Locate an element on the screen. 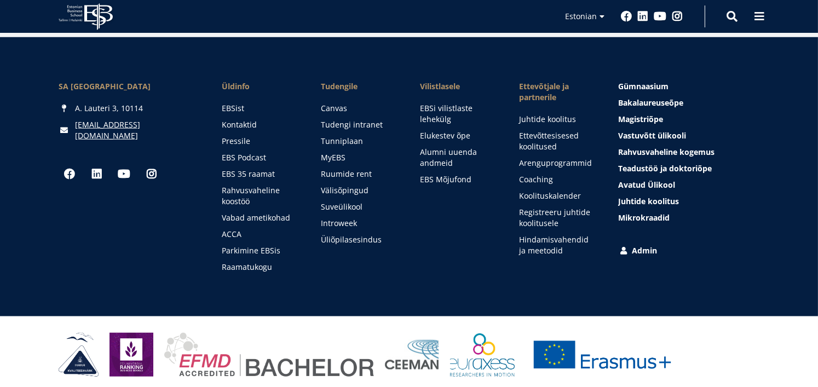 Image resolution: width=818 pixels, height=387 pixels. a: Registreeru juhtide koolitusele is located at coordinates (558, 218).